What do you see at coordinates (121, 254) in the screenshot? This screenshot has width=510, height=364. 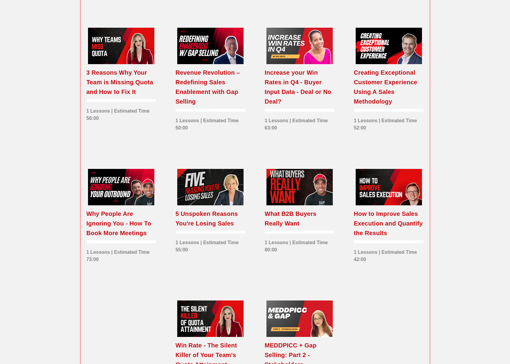 I see `div: 1 Lessons | Estimated Time 73:00` at bounding box center [121, 254].